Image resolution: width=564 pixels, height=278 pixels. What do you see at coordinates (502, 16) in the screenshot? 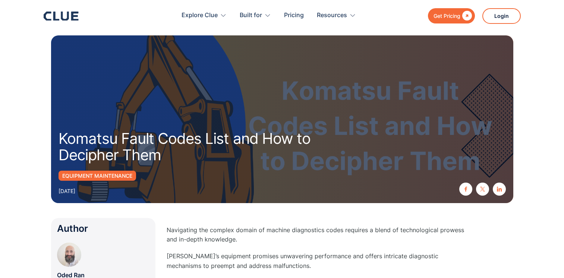
I see `a: Login` at bounding box center [502, 16].